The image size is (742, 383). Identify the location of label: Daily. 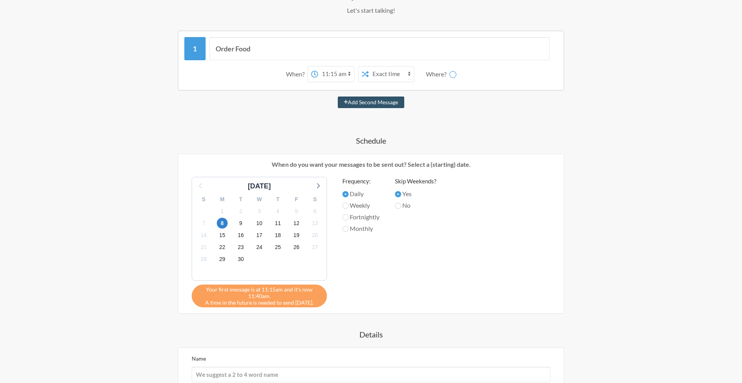
(361, 194).